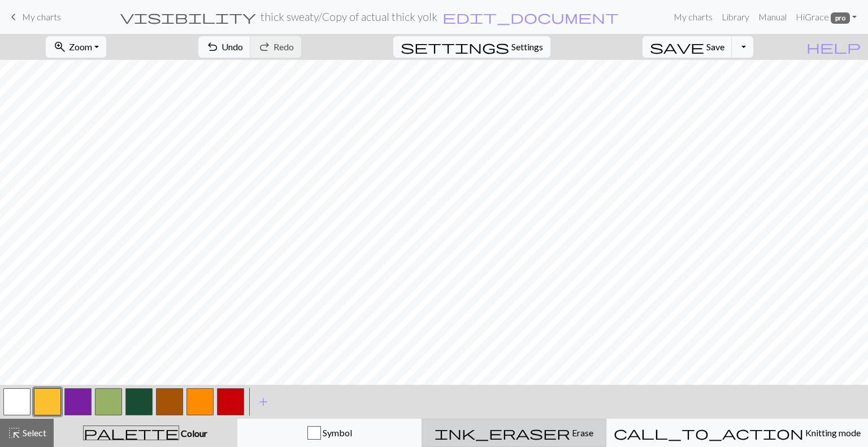 This screenshot has height=447, width=868. I want to click on span: Knitting mode, so click(832, 432).